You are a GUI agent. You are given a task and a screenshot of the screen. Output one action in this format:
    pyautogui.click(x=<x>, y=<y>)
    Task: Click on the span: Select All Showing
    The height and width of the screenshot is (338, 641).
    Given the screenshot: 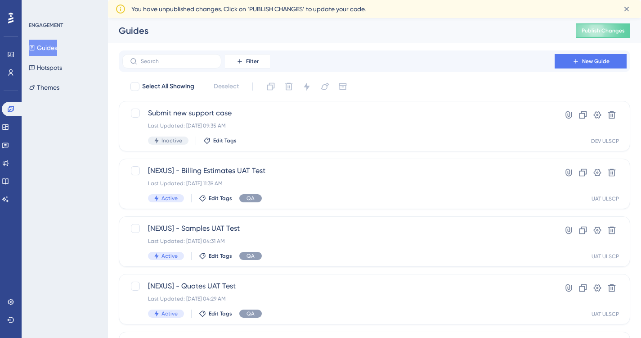 What is the action you would take?
    pyautogui.click(x=168, y=86)
    